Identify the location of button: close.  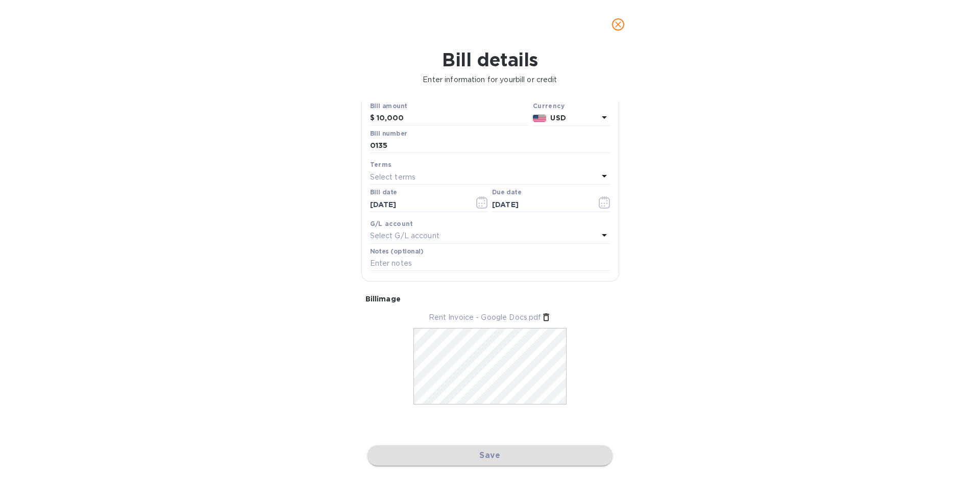
(619, 24).